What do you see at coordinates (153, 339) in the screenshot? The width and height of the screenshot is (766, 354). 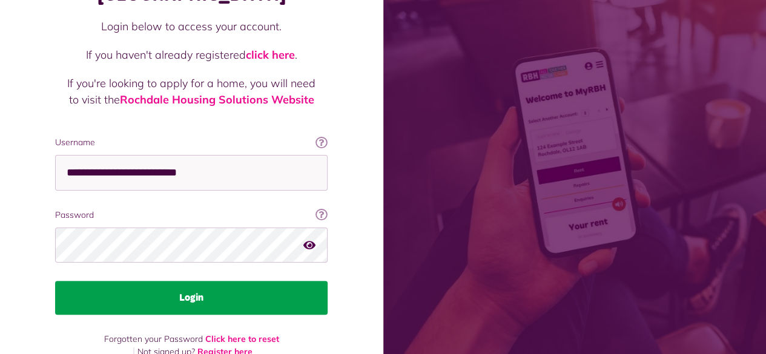 I see `span: Forgotten your Password` at bounding box center [153, 339].